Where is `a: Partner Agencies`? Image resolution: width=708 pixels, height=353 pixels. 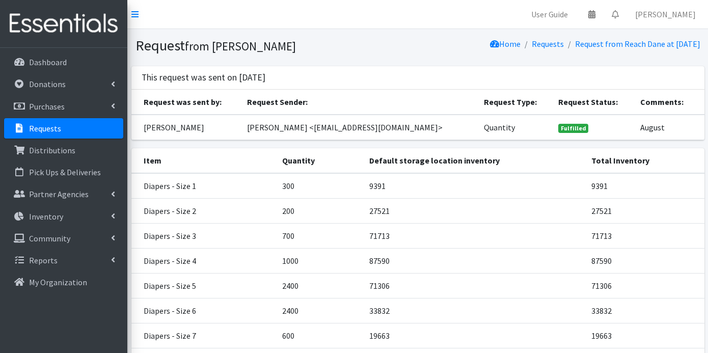 a: Partner Agencies is located at coordinates (64, 194).